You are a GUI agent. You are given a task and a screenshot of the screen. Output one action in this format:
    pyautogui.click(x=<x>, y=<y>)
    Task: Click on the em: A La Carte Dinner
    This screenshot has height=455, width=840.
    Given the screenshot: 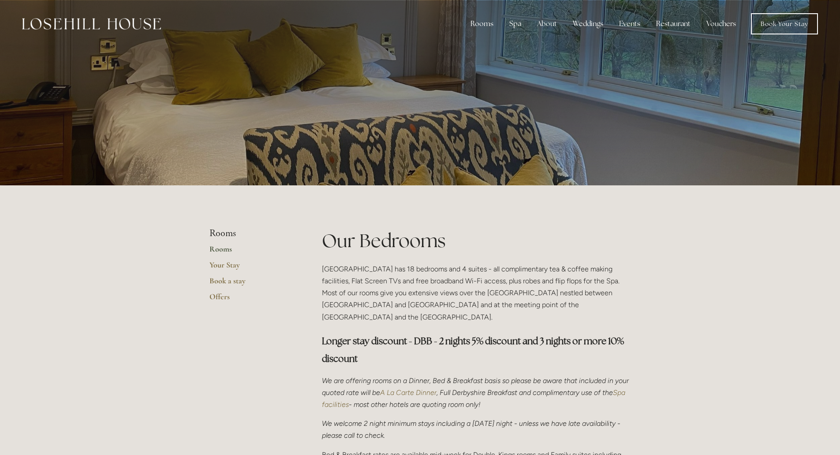 What is the action you would take?
    pyautogui.click(x=408, y=392)
    